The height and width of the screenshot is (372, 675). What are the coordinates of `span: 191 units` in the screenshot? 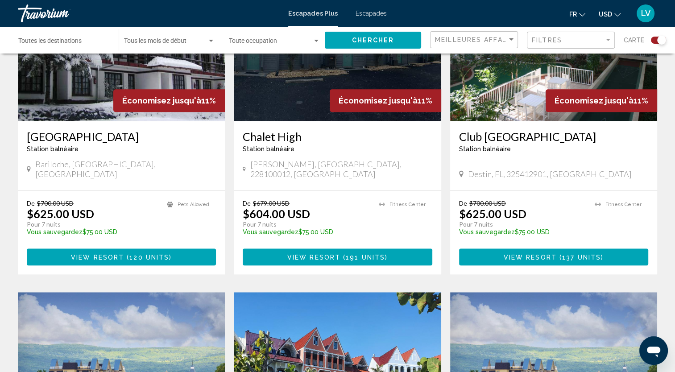 It's located at (365, 257).